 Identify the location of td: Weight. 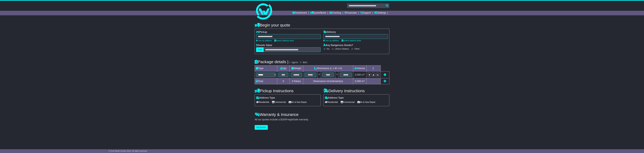
(296, 68).